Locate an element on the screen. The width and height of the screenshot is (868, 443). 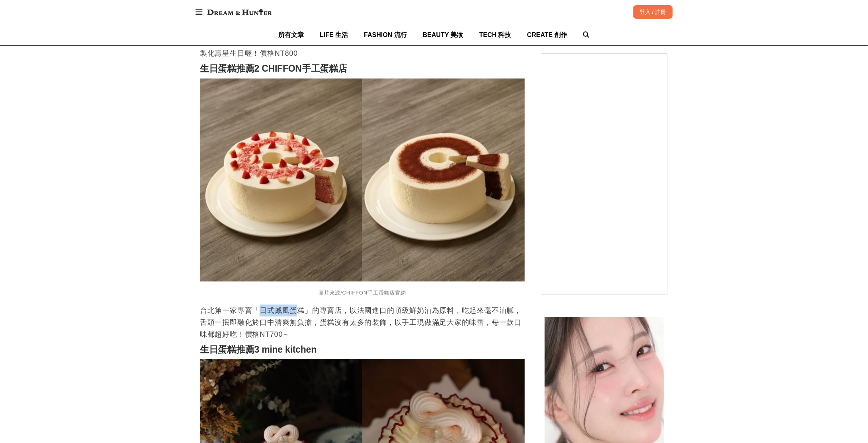
span: CREATE 創作 is located at coordinates (547, 35).